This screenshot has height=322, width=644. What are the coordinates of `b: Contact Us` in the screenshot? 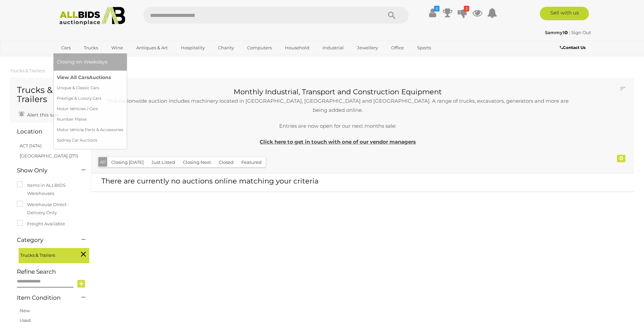 It's located at (572, 47).